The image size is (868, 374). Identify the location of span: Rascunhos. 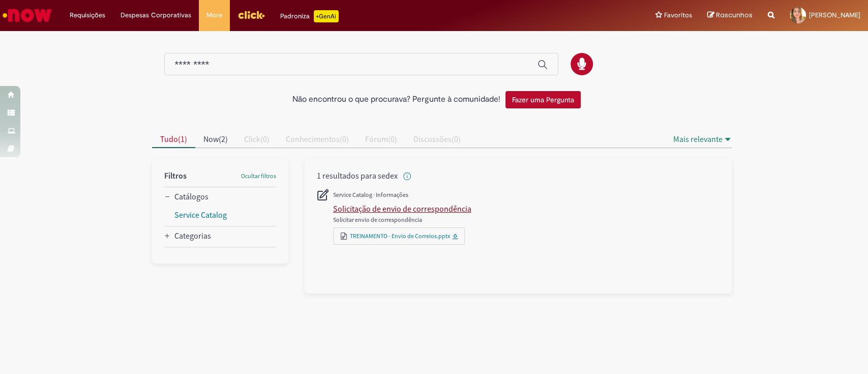
(734, 15).